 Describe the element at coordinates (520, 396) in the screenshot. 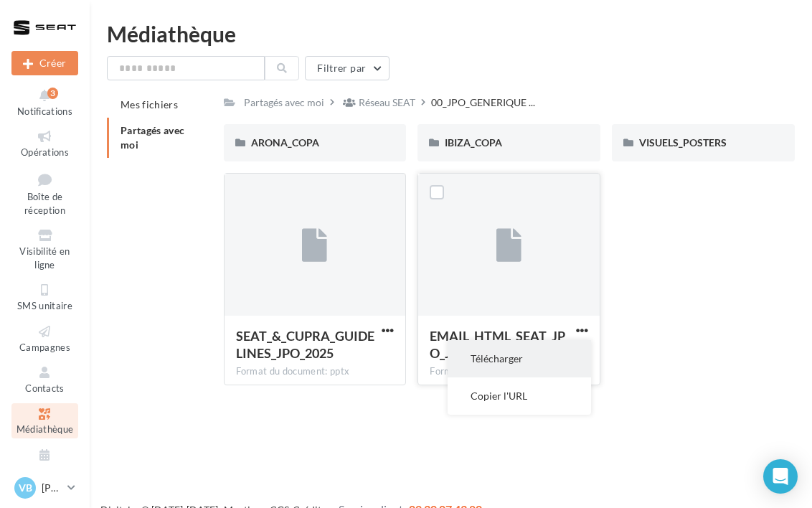

I see `button: Copier l'URL` at that location.